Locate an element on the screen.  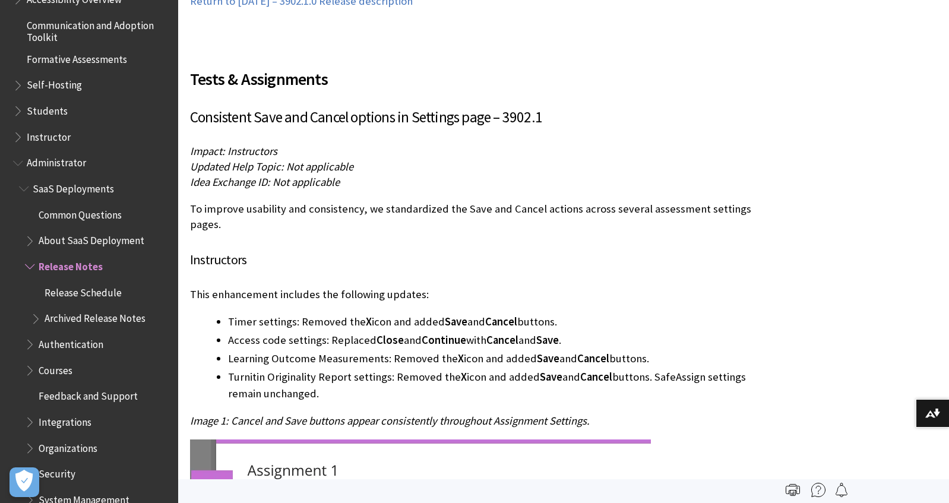
span: Administrator is located at coordinates (56, 161).